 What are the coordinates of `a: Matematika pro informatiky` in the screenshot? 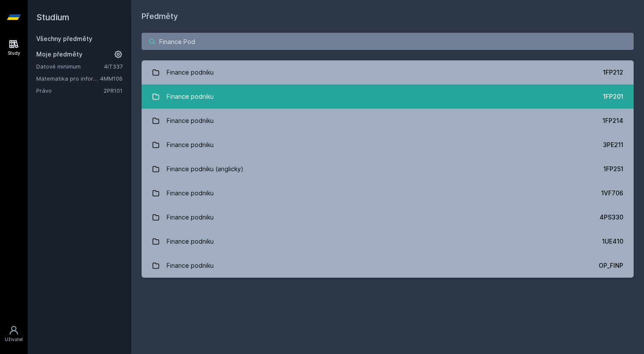 It's located at (68, 78).